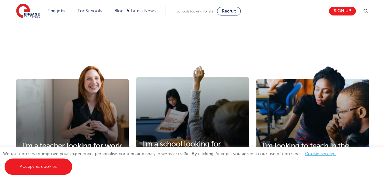 Image resolution: width=385 pixels, height=180 pixels. What do you see at coordinates (72, 150) in the screenshot?
I see `span: I'm a teacher looking for work >` at bounding box center [72, 150].